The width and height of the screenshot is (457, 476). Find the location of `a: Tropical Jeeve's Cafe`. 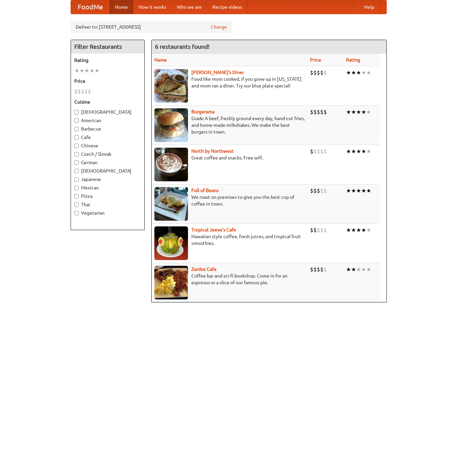

a: Tropical Jeeve's Cafe is located at coordinates (214, 230).